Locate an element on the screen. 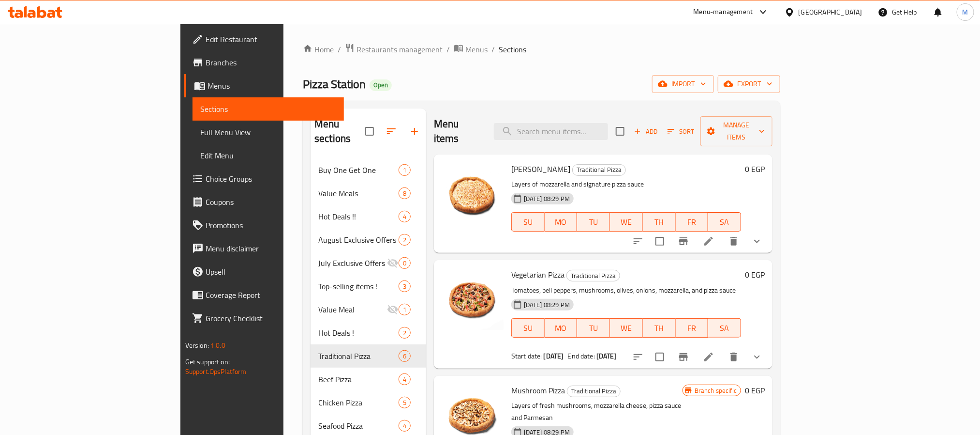 Image resolution: width=980 pixels, height=435 pixels. span: 2 is located at coordinates (405, 239).